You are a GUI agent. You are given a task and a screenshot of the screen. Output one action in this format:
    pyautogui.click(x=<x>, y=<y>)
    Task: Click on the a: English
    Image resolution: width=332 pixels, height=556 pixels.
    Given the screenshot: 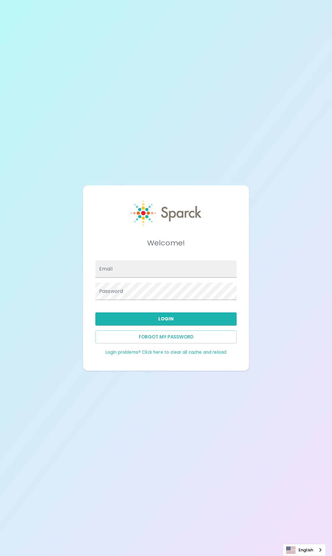 What is the action you would take?
    pyautogui.click(x=304, y=550)
    